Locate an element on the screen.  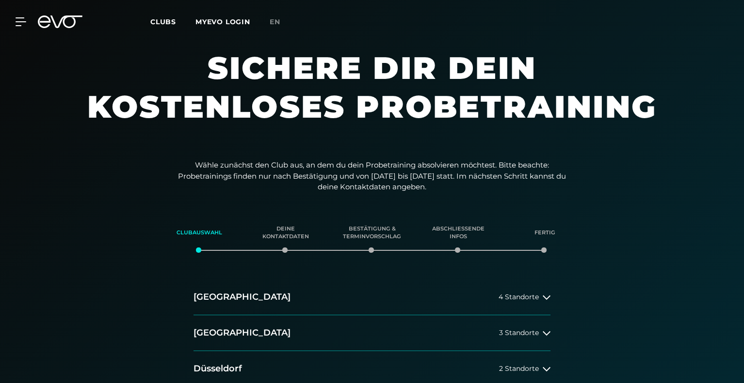
div: Abschließende Infos is located at coordinates (458, 233).